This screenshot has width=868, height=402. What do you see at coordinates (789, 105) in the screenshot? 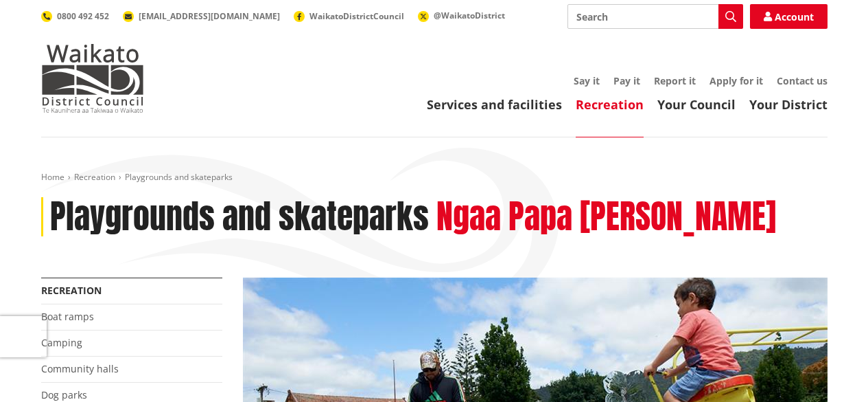
I see `a: Your District` at bounding box center [789, 105].